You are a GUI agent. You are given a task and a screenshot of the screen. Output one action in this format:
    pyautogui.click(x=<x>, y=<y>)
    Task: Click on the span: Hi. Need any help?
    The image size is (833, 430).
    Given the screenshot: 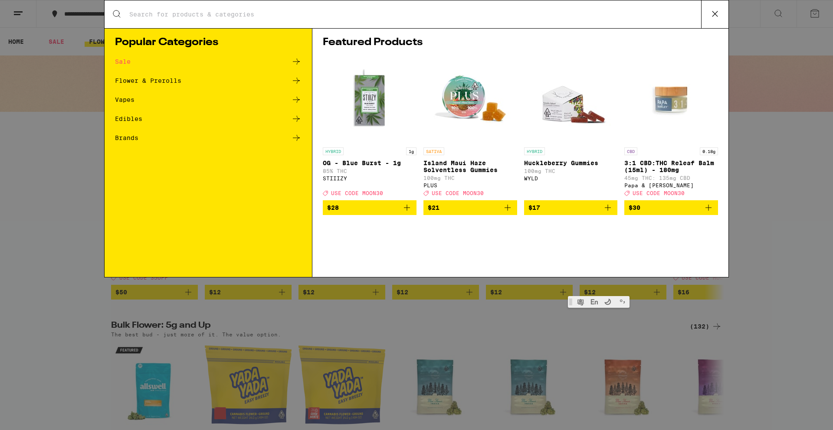 What is the action you would take?
    pyautogui.click(x=34, y=10)
    